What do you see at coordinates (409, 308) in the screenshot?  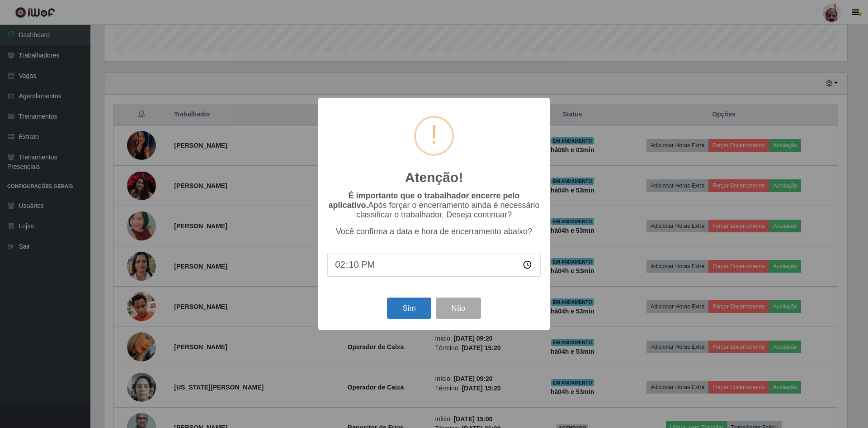 I see `button: Sim` at bounding box center [409, 308].